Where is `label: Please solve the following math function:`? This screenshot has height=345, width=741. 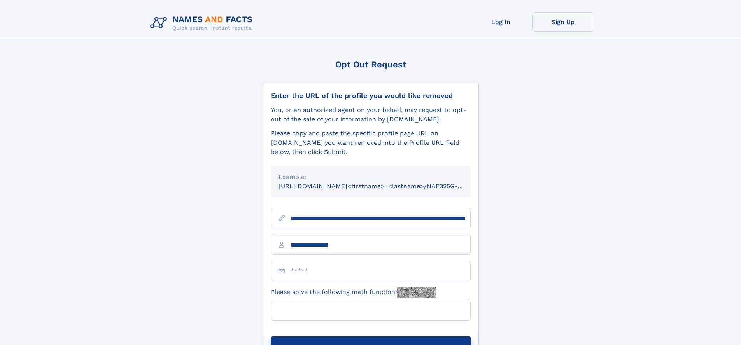
label: Please solve the following math function: is located at coordinates (353, 292).